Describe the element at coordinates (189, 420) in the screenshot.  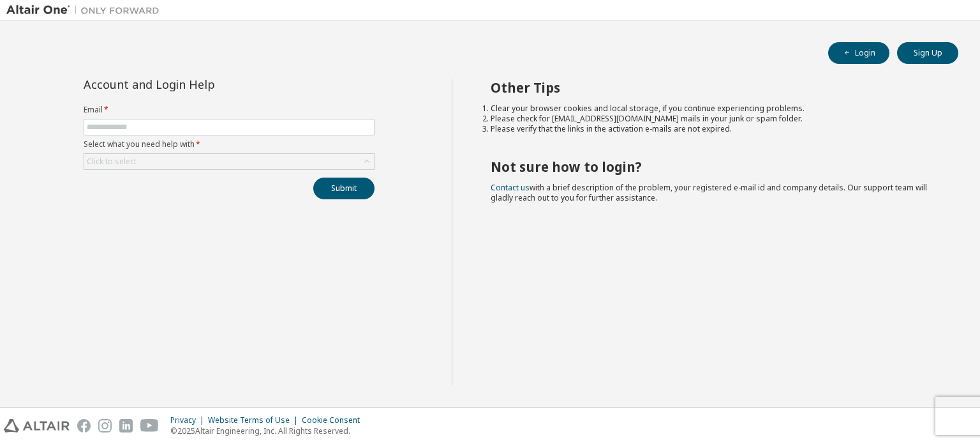
I see `div: Privacy` at that location.